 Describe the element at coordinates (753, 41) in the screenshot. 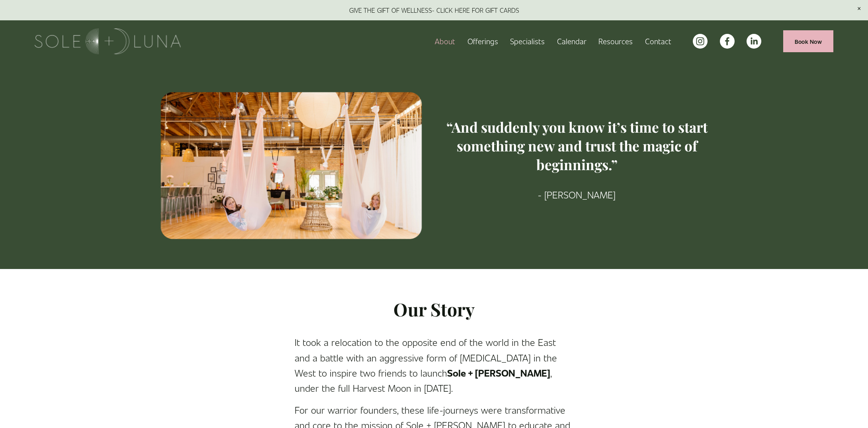

I see `a: LinkedIn` at that location.